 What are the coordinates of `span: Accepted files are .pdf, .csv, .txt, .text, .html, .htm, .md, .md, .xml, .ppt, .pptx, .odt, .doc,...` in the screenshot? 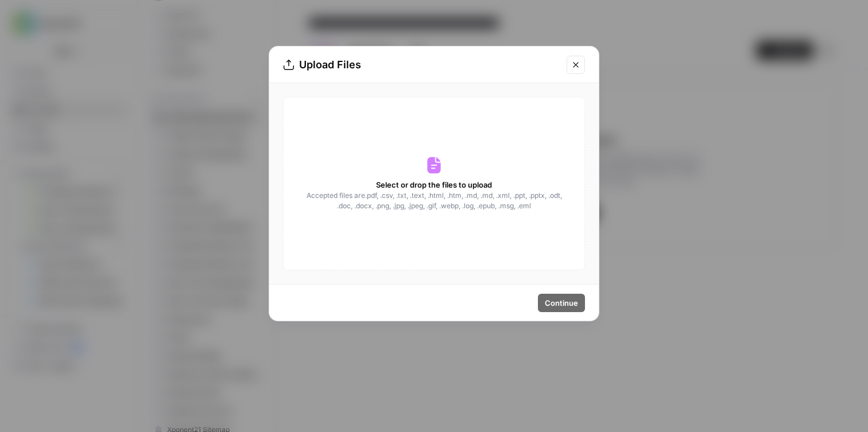 It's located at (434, 201).